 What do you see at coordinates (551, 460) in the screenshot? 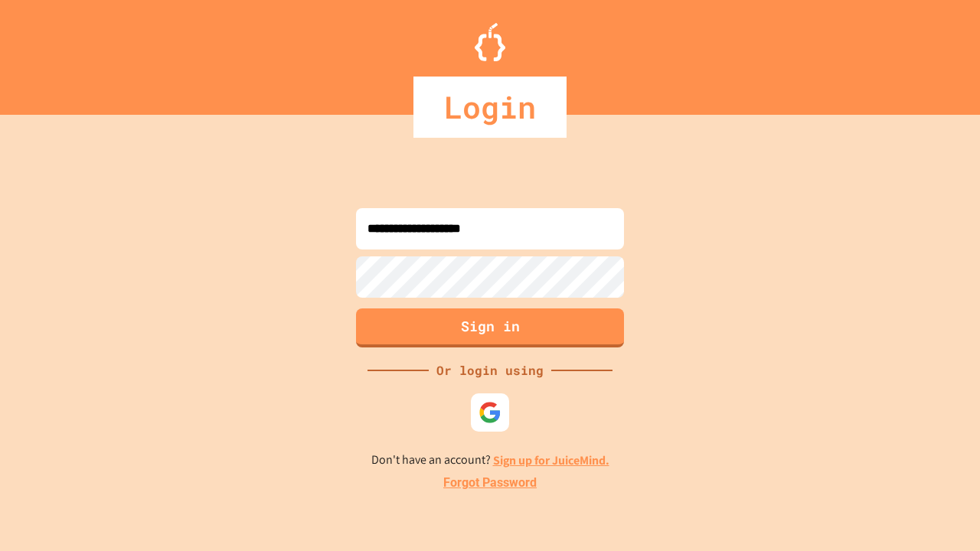
I see `a: Sign up for JuiceMind.` at bounding box center [551, 460].